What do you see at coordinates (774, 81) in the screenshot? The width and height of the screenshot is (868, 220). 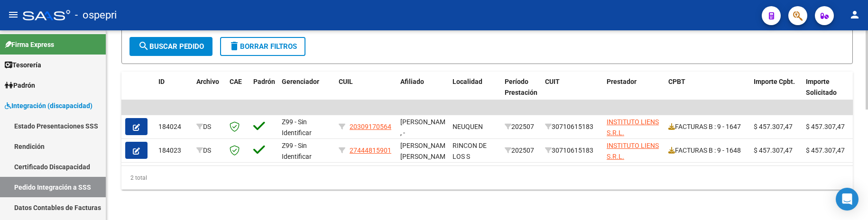 I see `span: Importe Cpbt.` at bounding box center [774, 81].